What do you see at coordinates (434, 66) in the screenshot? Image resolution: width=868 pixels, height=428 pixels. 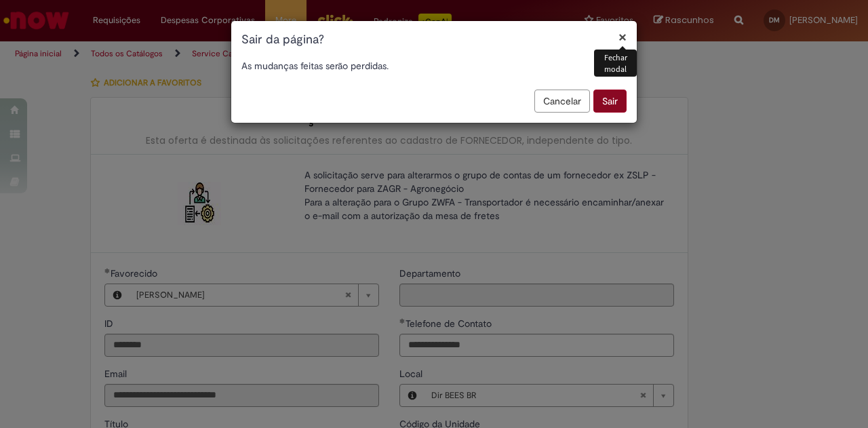 I see `p: As mudanças feitas serão perdidas.` at bounding box center [434, 66].